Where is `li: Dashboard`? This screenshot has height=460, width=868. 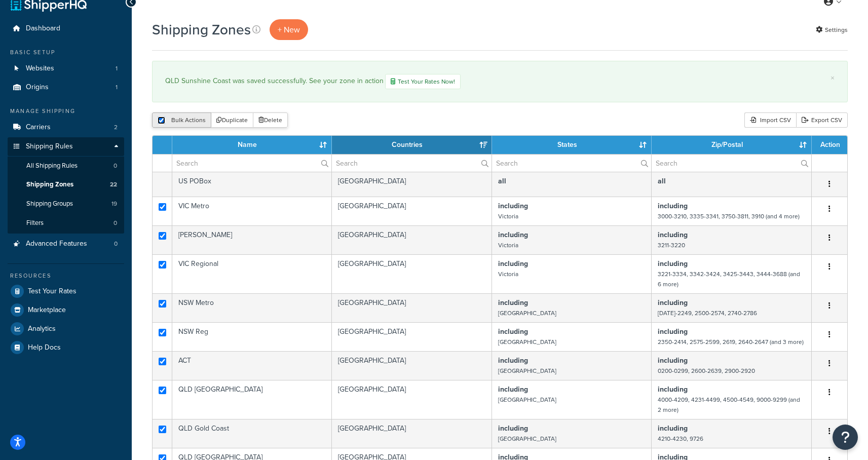
li: Dashboard is located at coordinates (66, 28).